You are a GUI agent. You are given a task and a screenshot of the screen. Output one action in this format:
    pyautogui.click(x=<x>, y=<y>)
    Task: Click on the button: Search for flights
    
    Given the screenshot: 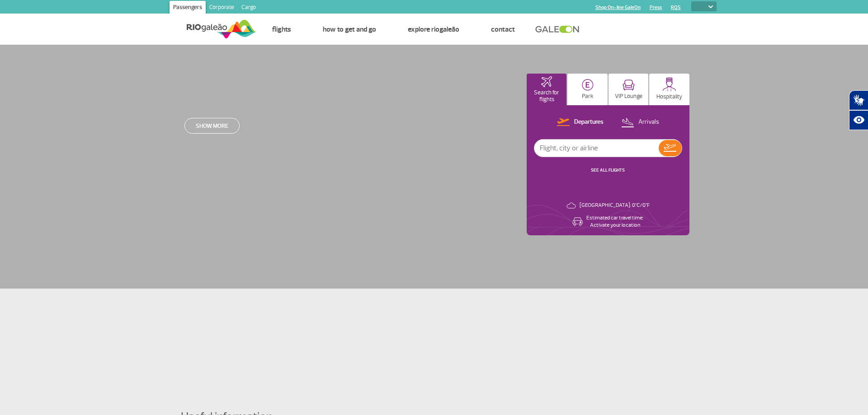 What is the action you would take?
    pyautogui.click(x=547, y=90)
    